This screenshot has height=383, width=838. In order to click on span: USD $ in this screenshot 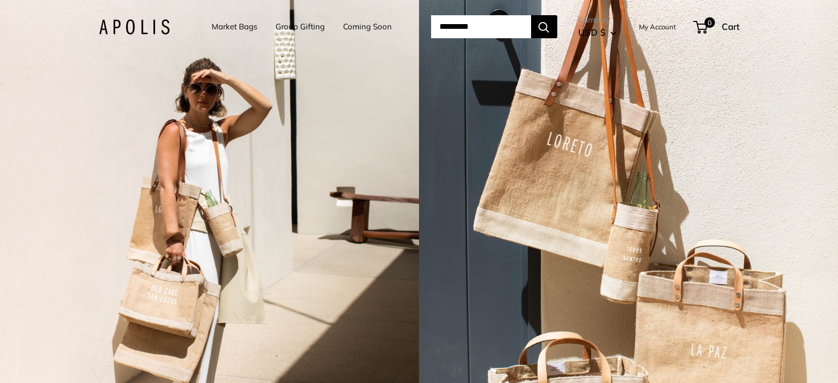, I will do `click(592, 32)`.